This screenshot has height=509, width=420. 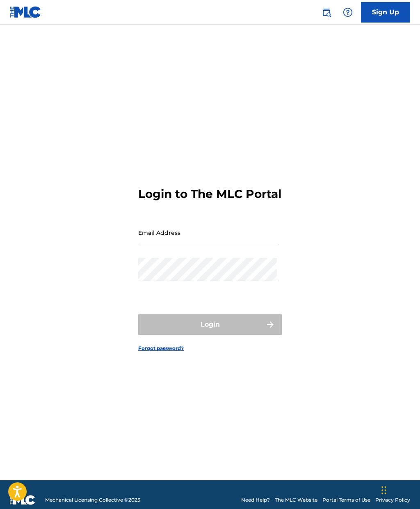 I want to click on a: Sign Up, so click(x=385, y=12).